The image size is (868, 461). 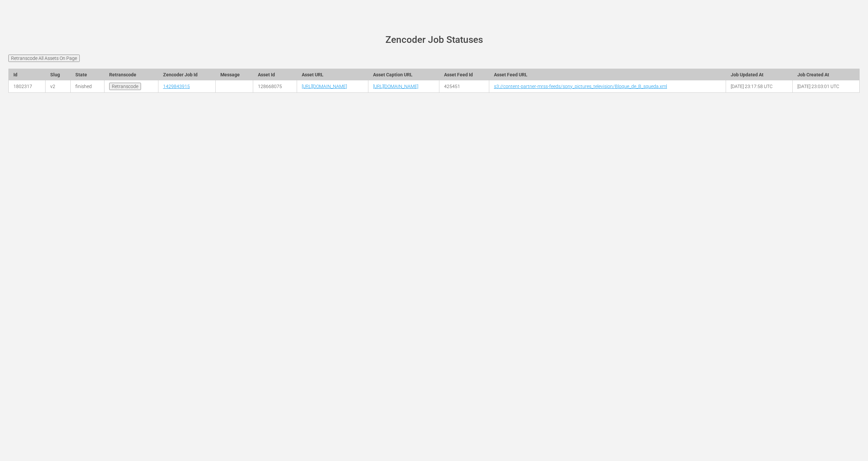 I want to click on th: Job Updated At, so click(x=759, y=74).